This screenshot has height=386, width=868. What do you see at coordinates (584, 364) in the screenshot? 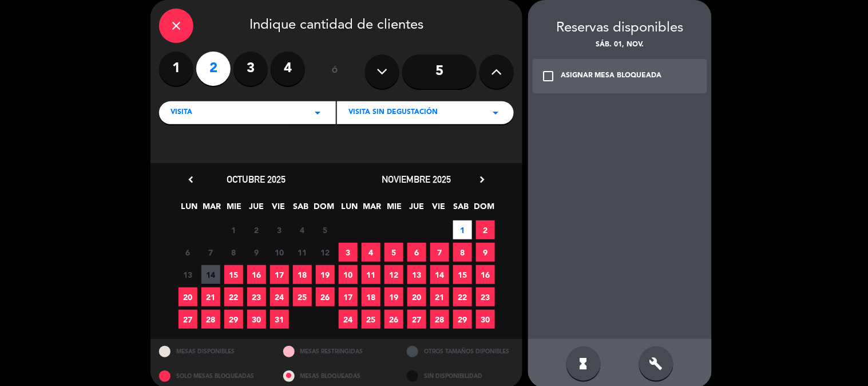
I see `i: hourglass_full` at bounding box center [584, 364].